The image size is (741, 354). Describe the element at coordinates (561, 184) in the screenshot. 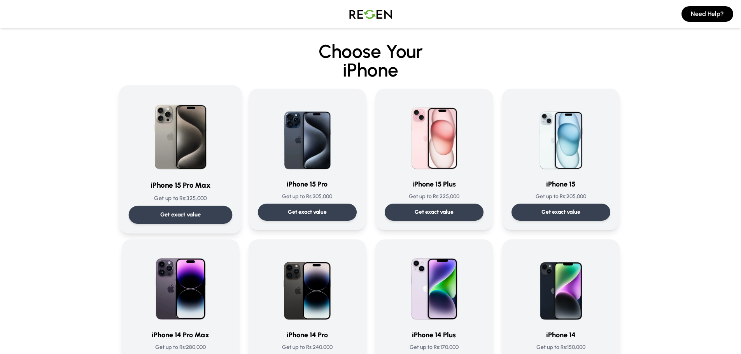

I see `h3: iPhone 15` at that location.